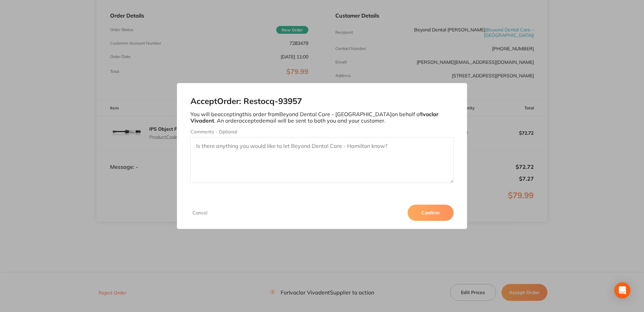  I want to click on button: Confirm, so click(431, 213).